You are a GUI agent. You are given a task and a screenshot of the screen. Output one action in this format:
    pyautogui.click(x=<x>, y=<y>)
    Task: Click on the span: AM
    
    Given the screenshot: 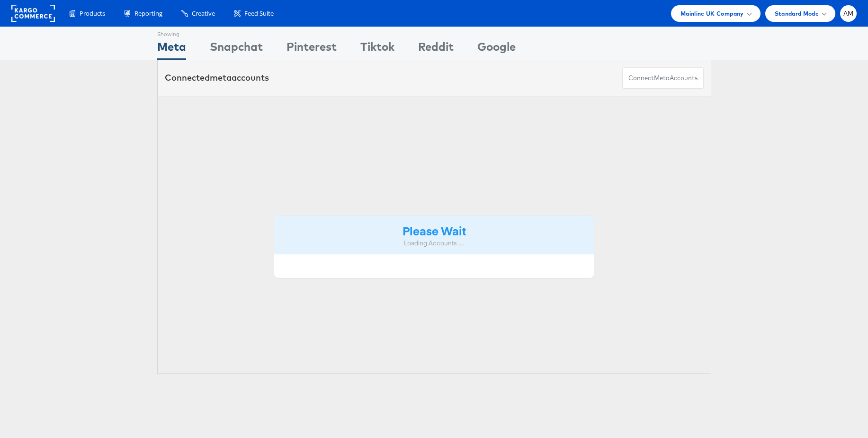 What is the action you would take?
    pyautogui.click(x=849, y=13)
    